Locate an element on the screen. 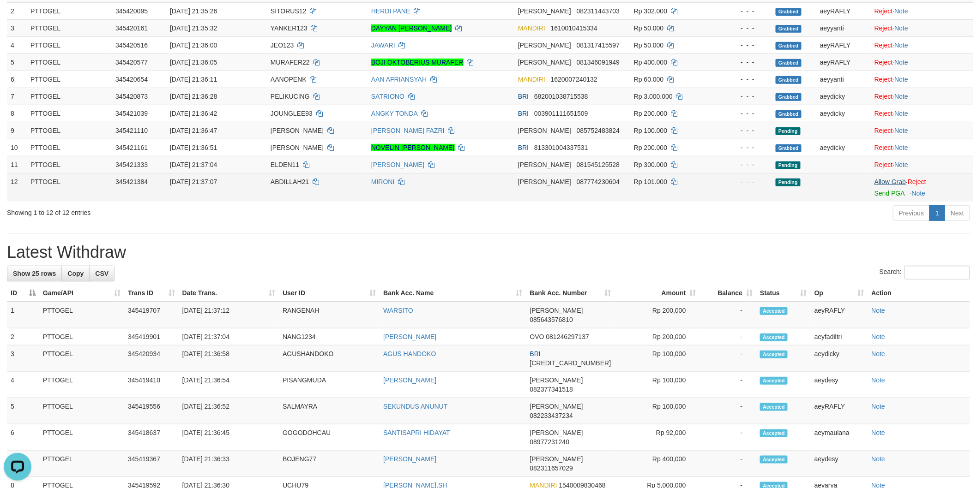  span: Copy 081545125528 to clipboard is located at coordinates (598, 165).